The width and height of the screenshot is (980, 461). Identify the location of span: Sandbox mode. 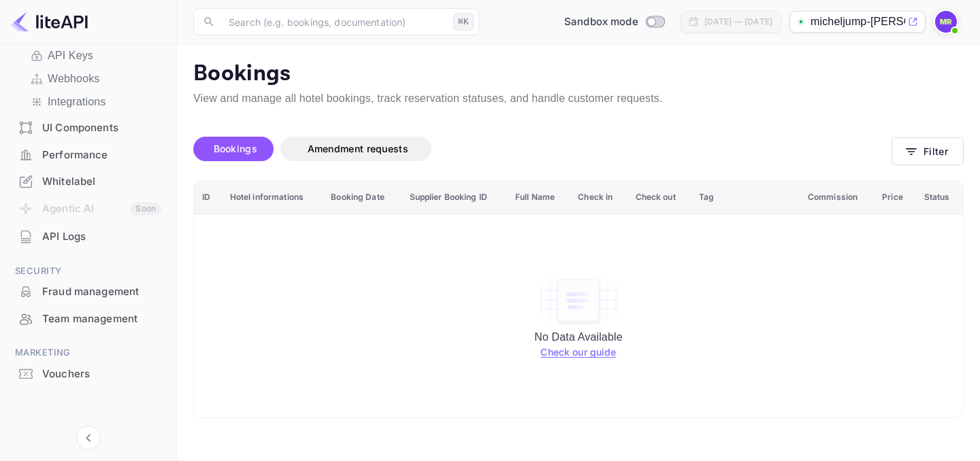
(601, 22).